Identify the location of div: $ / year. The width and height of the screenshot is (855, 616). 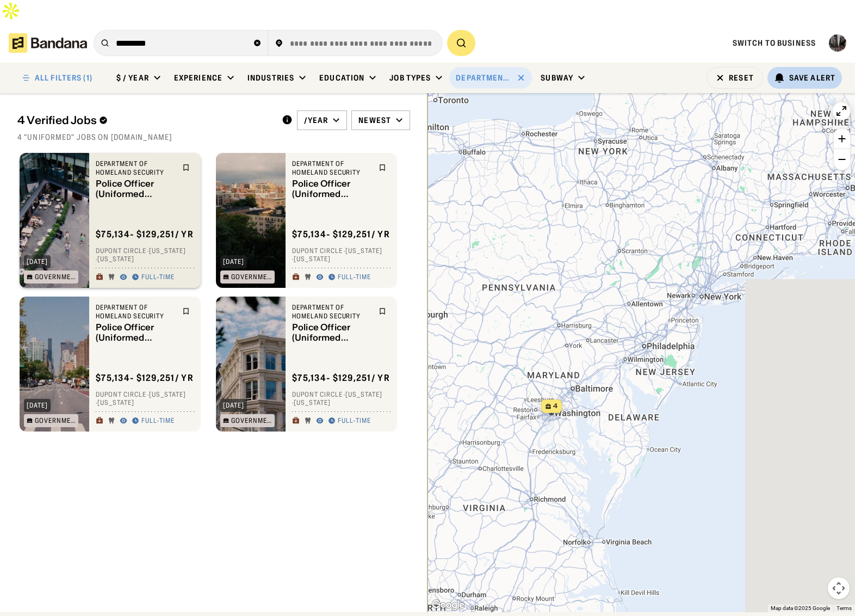
(133, 78).